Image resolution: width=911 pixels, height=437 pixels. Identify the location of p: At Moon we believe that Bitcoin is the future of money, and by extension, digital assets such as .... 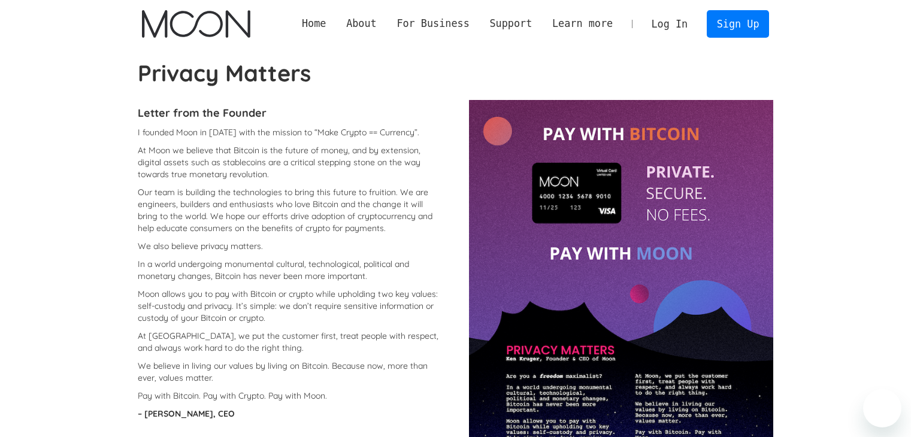
(290, 162).